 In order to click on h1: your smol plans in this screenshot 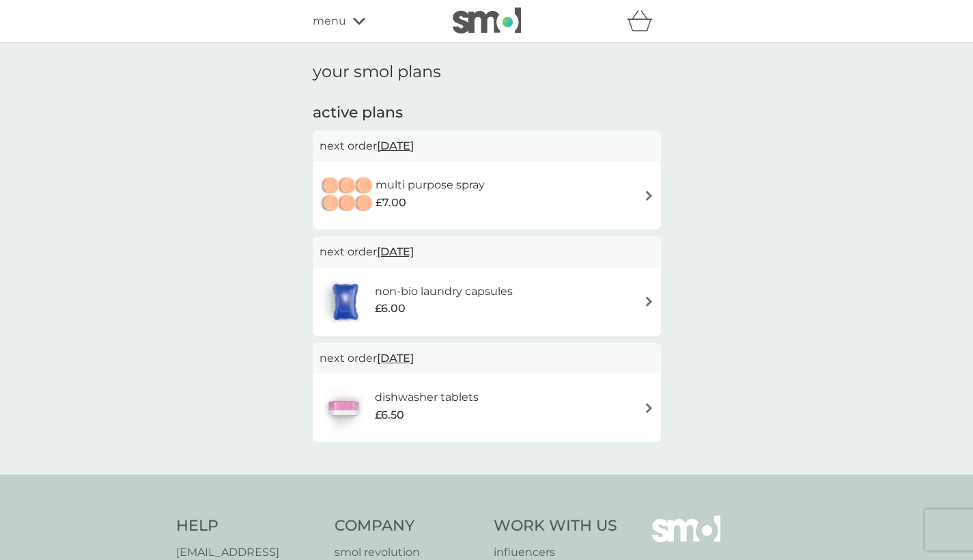, I will do `click(487, 71)`.